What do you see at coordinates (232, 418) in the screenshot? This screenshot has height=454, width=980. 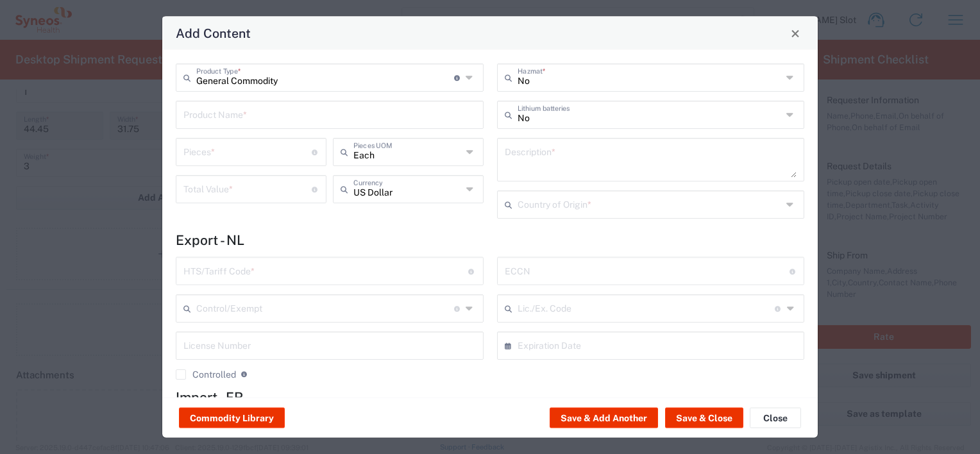 I see `button: Commodity Library` at bounding box center [232, 418].